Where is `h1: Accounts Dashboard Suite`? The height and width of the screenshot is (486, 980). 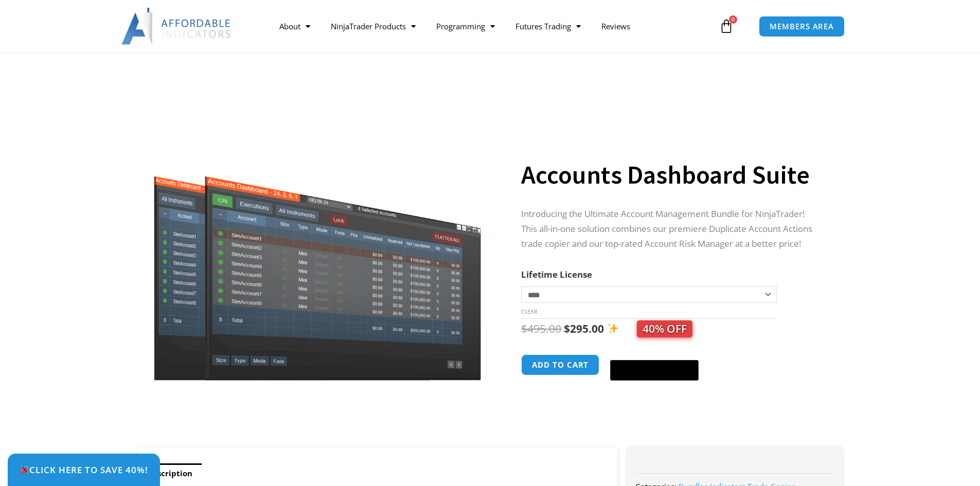 h1: Accounts Dashboard Suite is located at coordinates (671, 175).